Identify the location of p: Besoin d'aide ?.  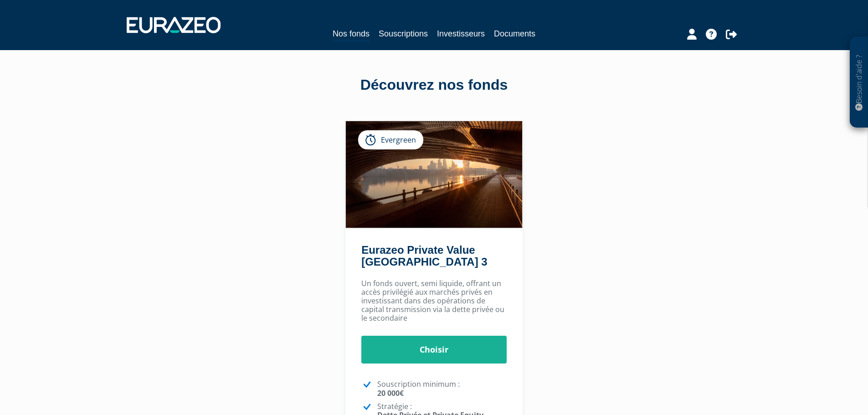
(859, 83).